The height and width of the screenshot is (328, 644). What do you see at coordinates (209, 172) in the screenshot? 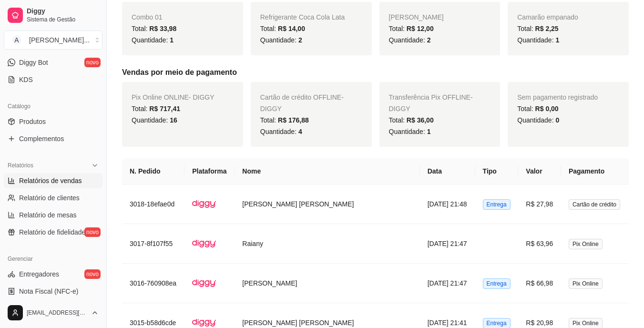
I see `th: Plataforma` at bounding box center [209, 172].